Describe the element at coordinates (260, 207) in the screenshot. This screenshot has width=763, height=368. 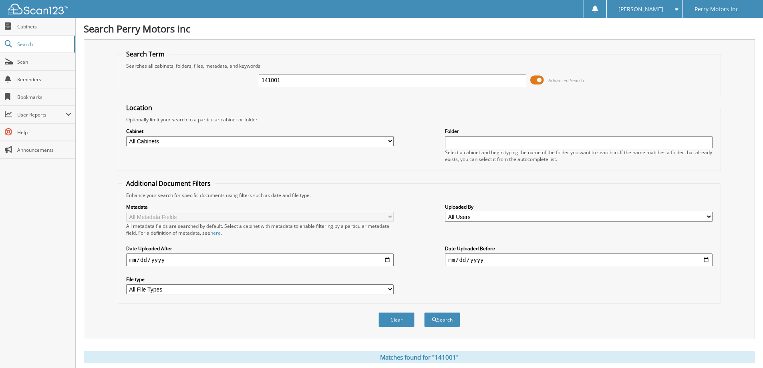
I see `label: Metadata` at that location.